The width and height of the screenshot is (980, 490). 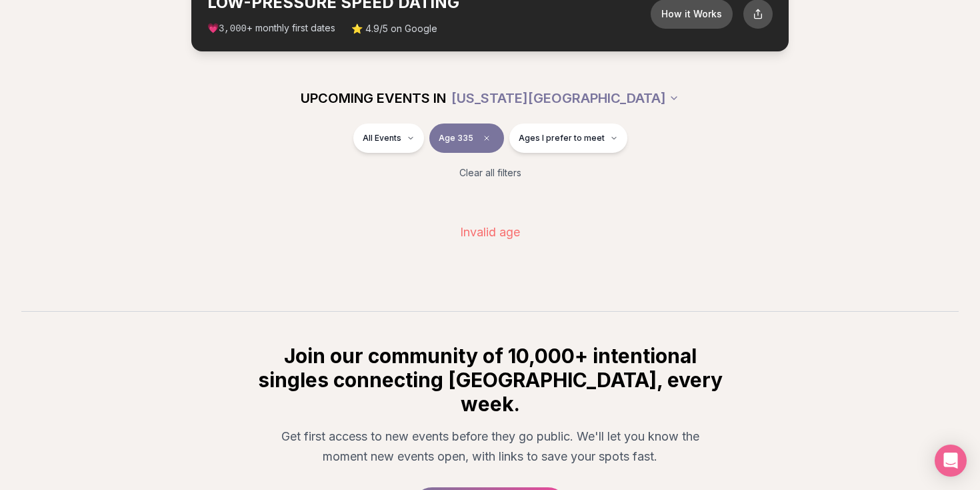 What do you see at coordinates (490, 446) in the screenshot?
I see `p: Get first access to new events before they go public. We'll let you know the moment new events op...` at bounding box center [490, 446].